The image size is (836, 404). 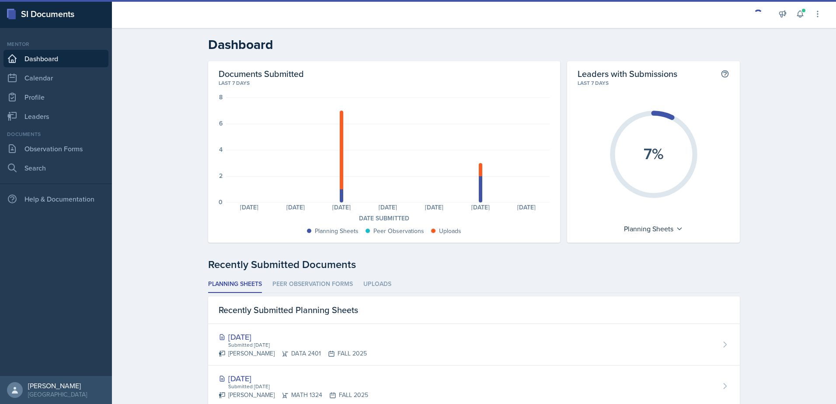 I want to click on div: 4, so click(x=221, y=150).